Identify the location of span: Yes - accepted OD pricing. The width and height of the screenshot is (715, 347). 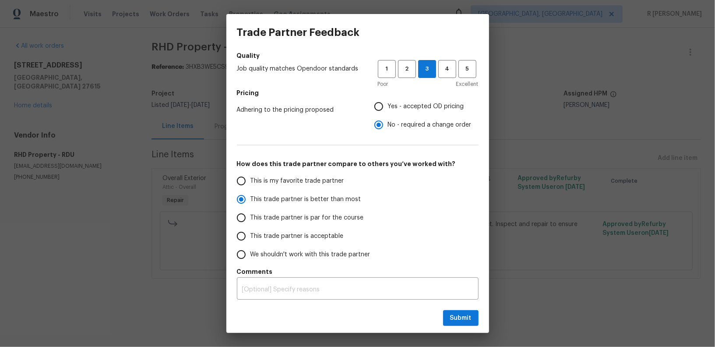
(426, 106).